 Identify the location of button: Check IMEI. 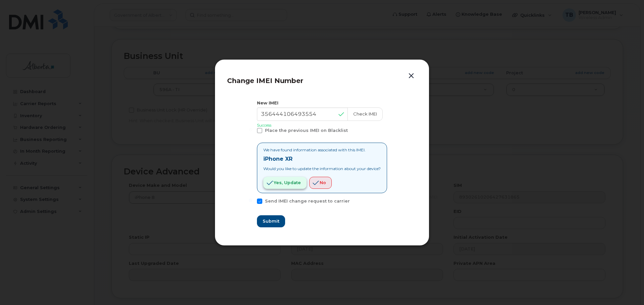
(365, 114).